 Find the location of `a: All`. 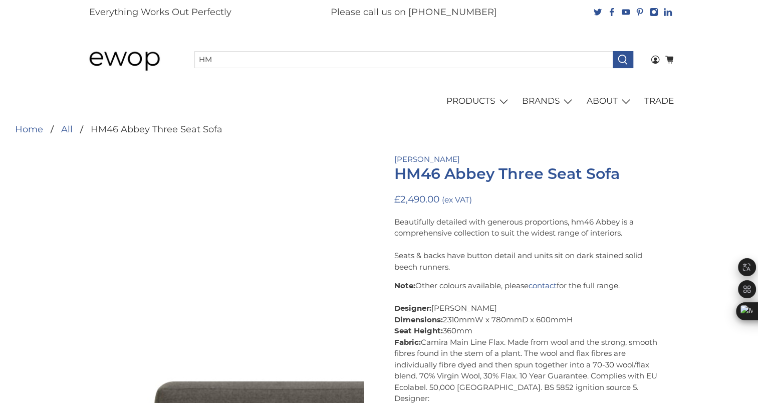

a: All is located at coordinates (67, 129).